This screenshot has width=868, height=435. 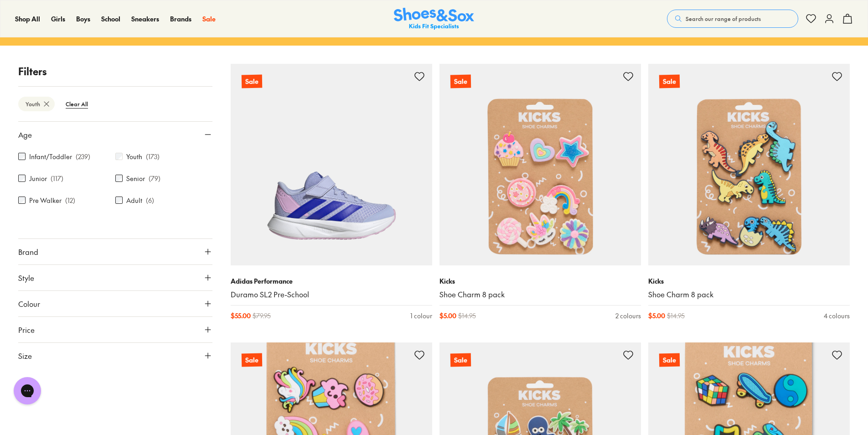 What do you see at coordinates (331, 281) in the screenshot?
I see `p: Adidas Performance` at bounding box center [331, 281].